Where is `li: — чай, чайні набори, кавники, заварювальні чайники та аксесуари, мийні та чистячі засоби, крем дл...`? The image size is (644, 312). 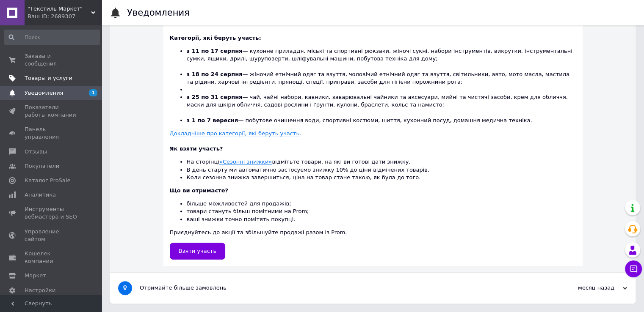 li: — чай, чайні набори, кавники, заварювальні чайники та аксесуари, мийні та чистячі засоби, крем дл... is located at coordinates (381, 105).